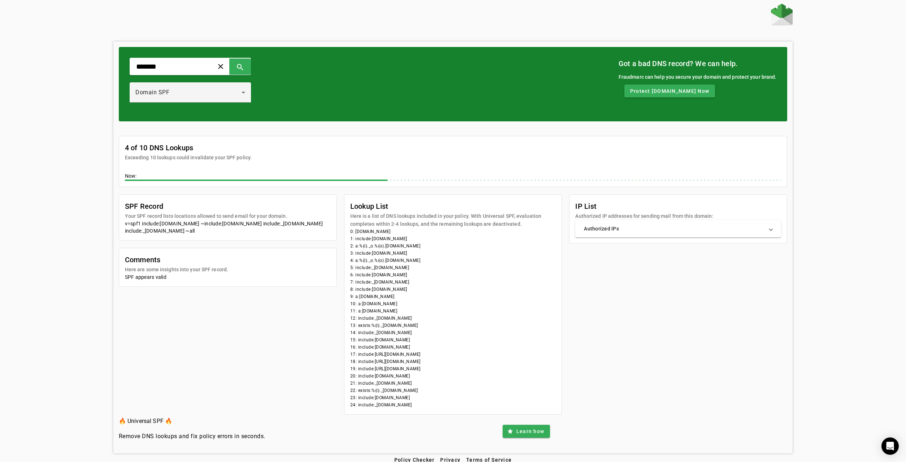 Image resolution: width=906 pixels, height=462 pixels. I want to click on mat-card-subtitle: Here is a list of DNS lookups included in your policy. With Universal SPF, evaluation completes w..., so click(453, 220).